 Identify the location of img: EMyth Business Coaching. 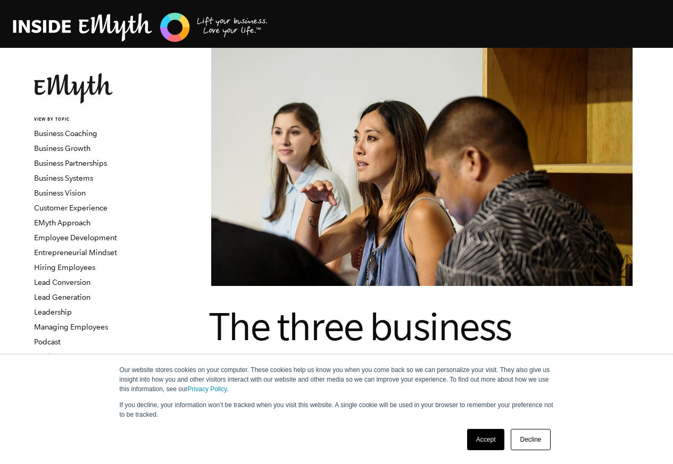
(140, 27).